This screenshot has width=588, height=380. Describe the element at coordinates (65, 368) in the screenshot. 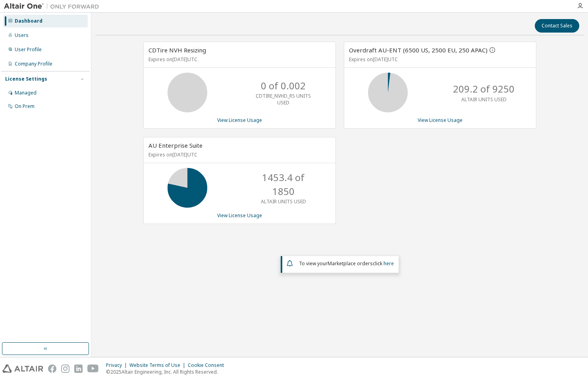

I see `img: instagram.svg` at that location.